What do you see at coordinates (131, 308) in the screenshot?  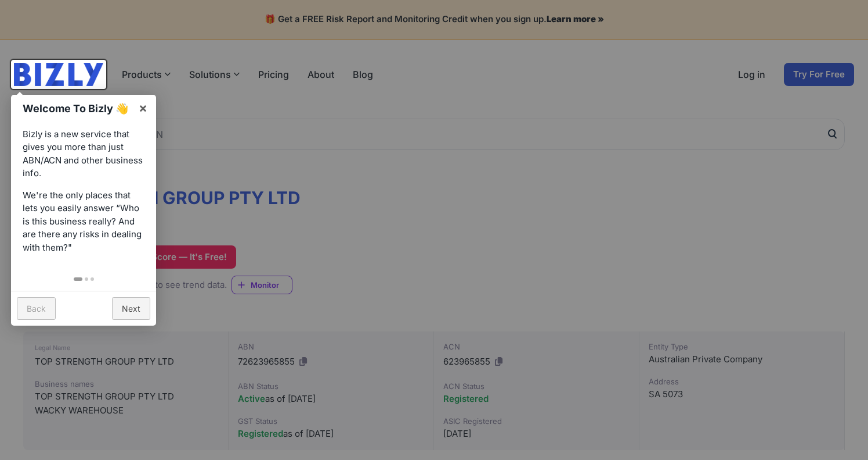 I see `a: Next` at bounding box center [131, 308].